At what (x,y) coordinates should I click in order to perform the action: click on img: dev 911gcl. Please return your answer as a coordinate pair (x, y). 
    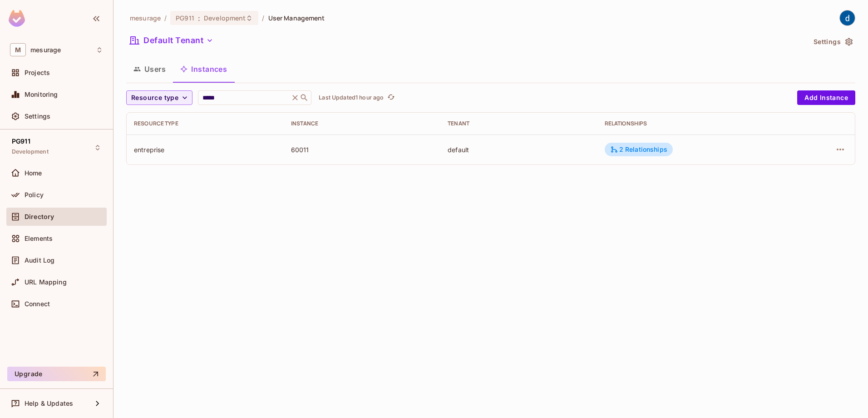
    Looking at the image, I should click on (846, 18).